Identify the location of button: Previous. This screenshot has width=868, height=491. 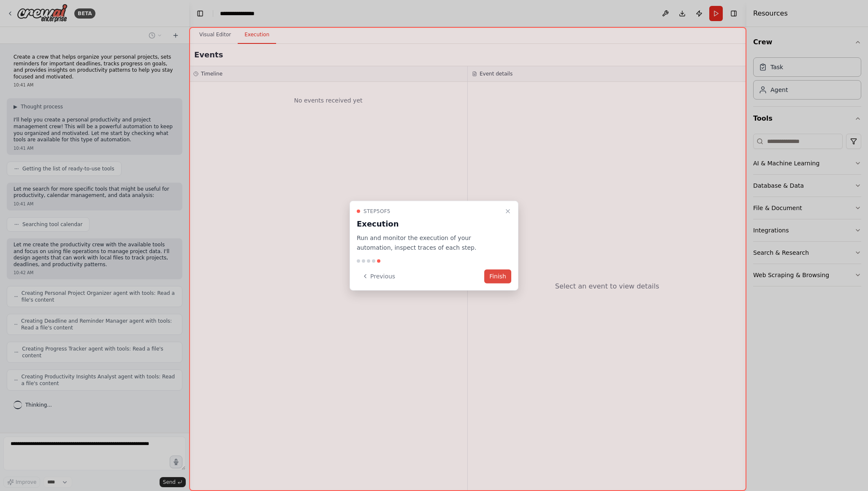
(378, 275).